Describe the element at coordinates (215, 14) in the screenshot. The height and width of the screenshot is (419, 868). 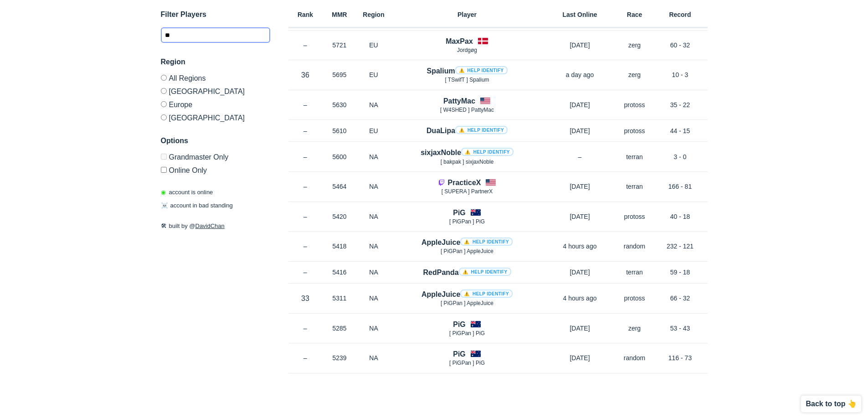
I see `h3: Filter Players` at that location.